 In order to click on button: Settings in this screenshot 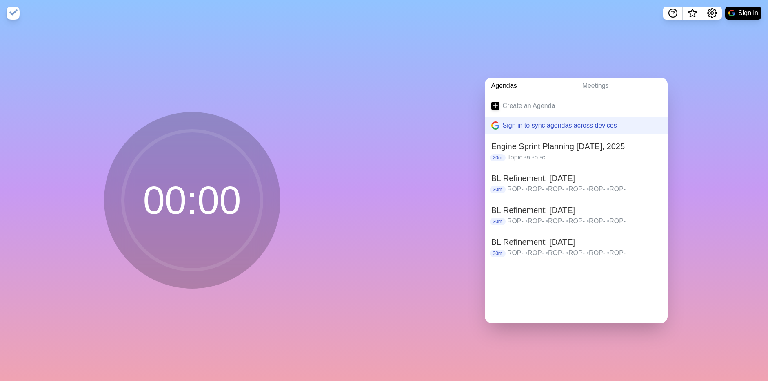, I will do `click(713, 13)`.